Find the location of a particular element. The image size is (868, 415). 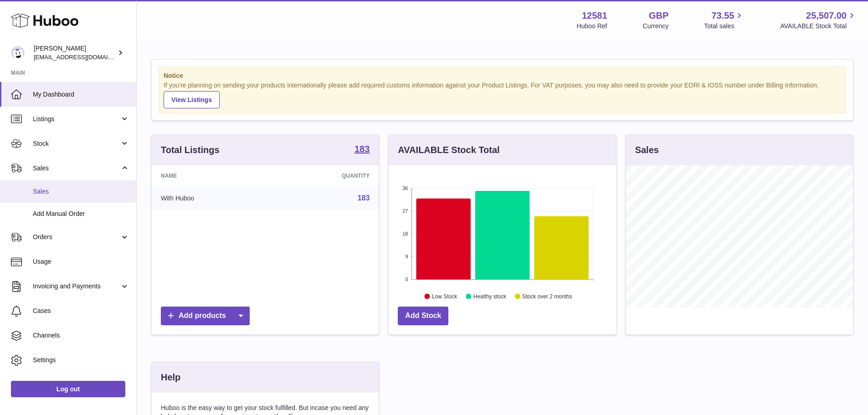

span: Channels is located at coordinates (81, 336).